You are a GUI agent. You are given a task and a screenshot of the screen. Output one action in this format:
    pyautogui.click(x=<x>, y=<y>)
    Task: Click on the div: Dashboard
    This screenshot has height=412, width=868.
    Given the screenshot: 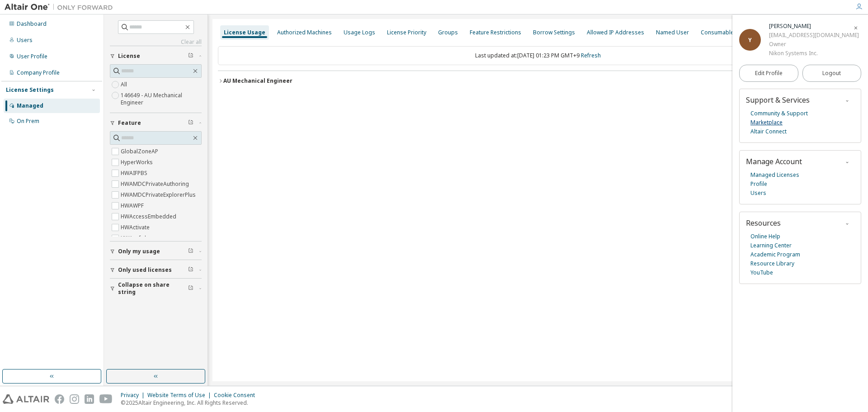 What is the action you would take?
    pyautogui.click(x=31, y=24)
    